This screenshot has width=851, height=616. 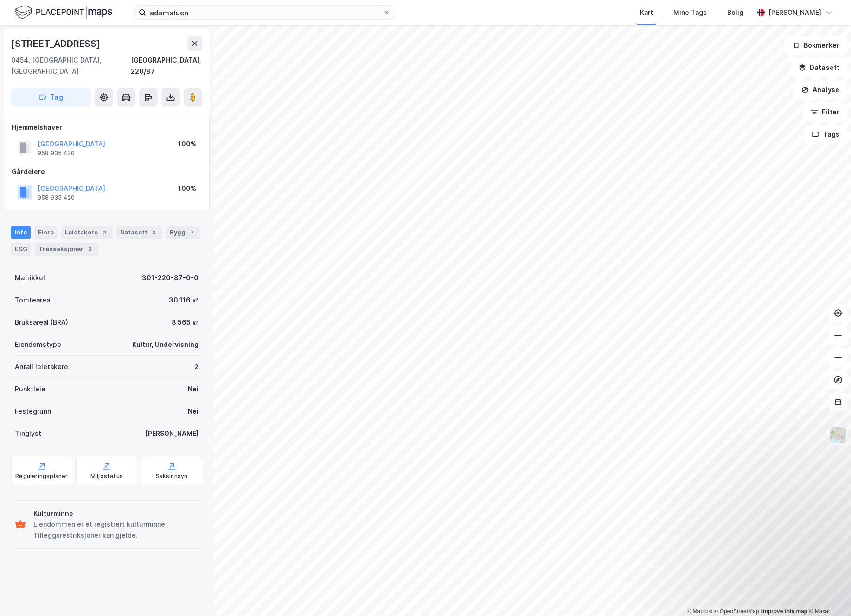 What do you see at coordinates (264, 13) in the screenshot?
I see `input: Søk på adresse, matrikkel, gårdeiere, leietakere eller personer` at bounding box center [264, 13].